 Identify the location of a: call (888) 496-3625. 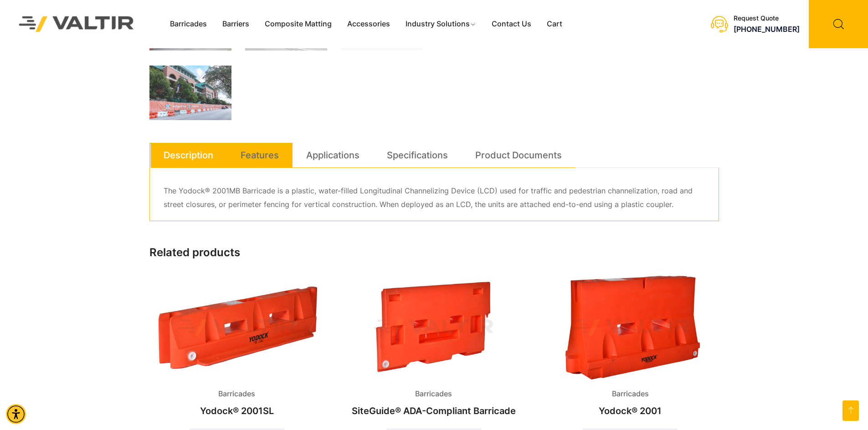
(766, 29).